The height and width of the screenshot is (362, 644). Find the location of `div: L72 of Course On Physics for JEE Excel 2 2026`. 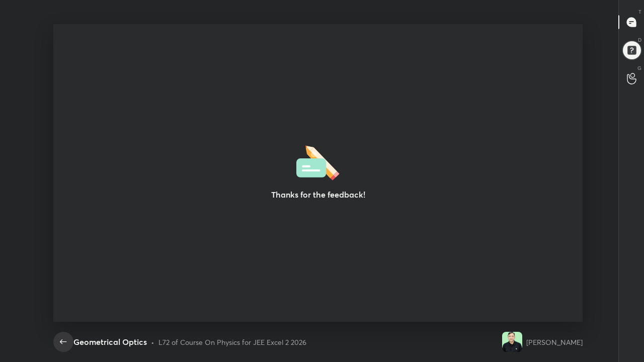

div: L72 of Course On Physics for JEE Excel 2 2026 is located at coordinates (232, 342).